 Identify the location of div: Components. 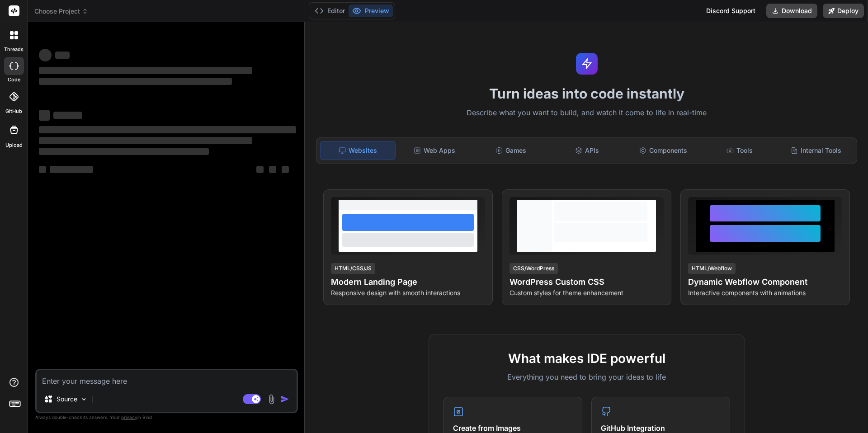
(664, 150).